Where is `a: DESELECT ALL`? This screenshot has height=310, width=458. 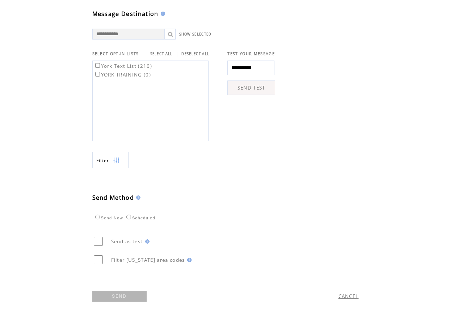
a: DESELECT ALL is located at coordinates (195, 54).